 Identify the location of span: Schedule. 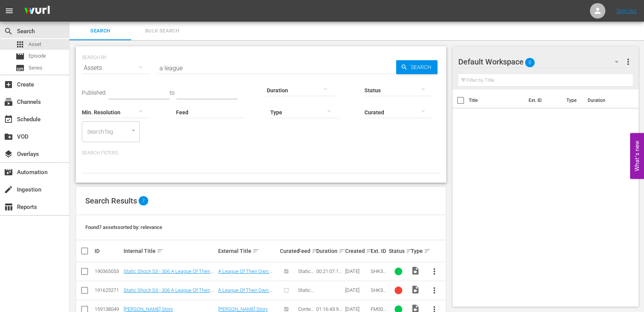
(9, 119).